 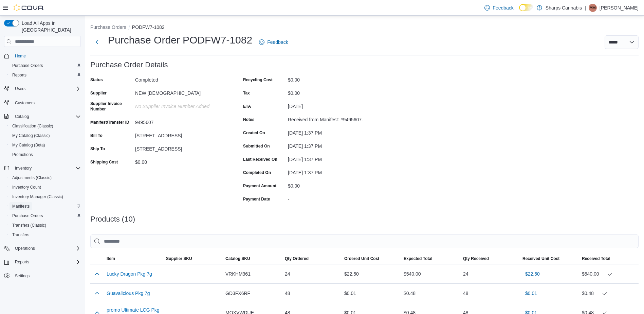 What do you see at coordinates (38, 197) in the screenshot?
I see `a: Inventory Manager (Classic)` at bounding box center [38, 197].